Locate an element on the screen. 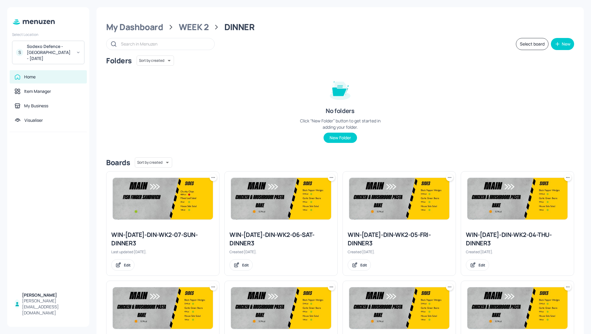  input: Search in Menuzen is located at coordinates (165, 44).